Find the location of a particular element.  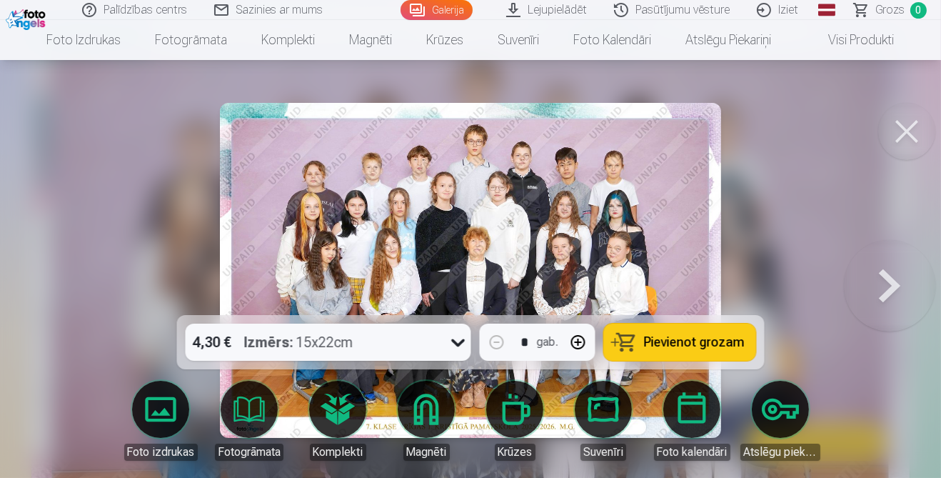

div: Komplekti is located at coordinates (338, 452).